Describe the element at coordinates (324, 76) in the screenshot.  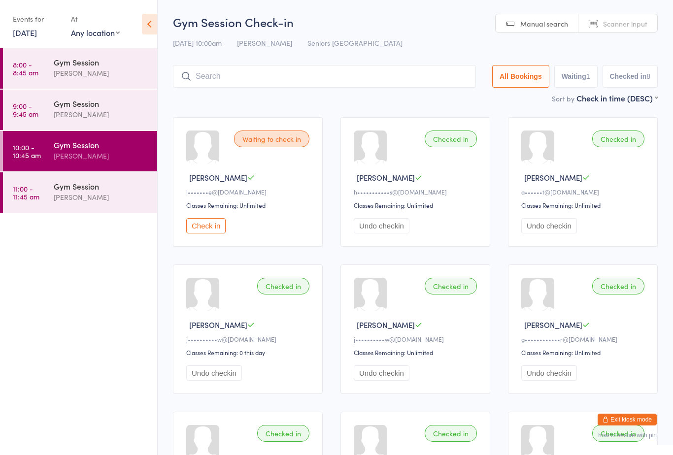
I see `input: Search` at that location.